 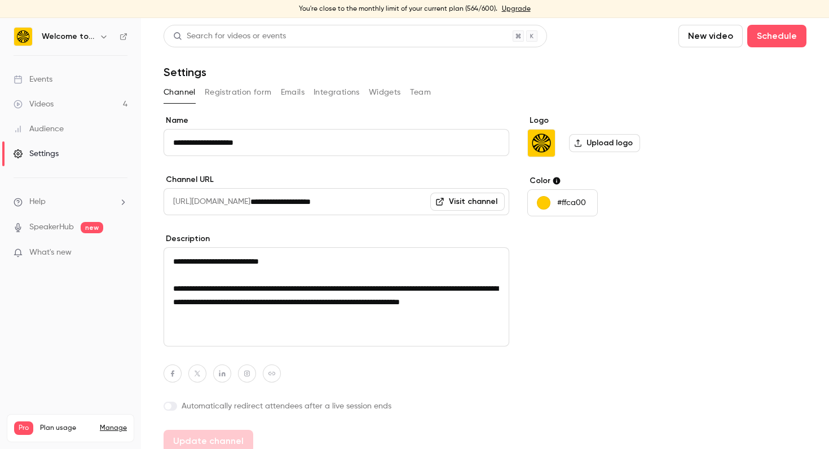 I want to click on button: #ffca00, so click(x=562, y=203).